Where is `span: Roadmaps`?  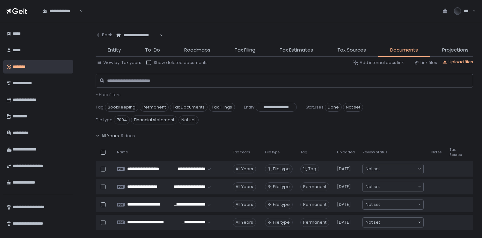
span: Roadmaps is located at coordinates (197, 50).